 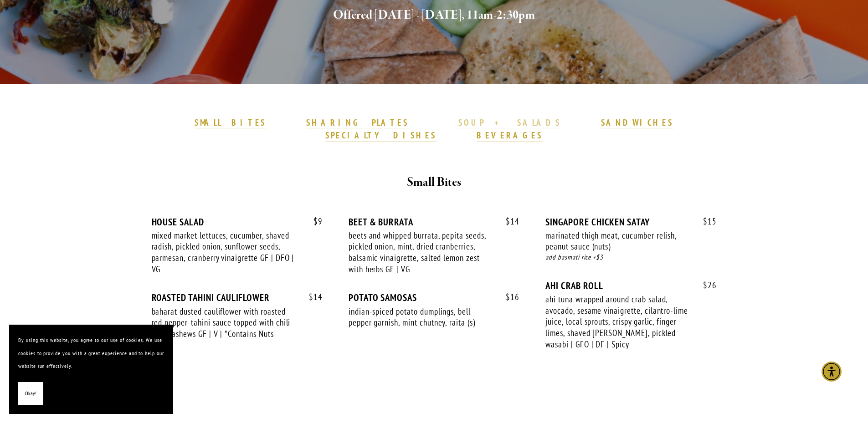 I want to click on span: 9, so click(x=314, y=221).